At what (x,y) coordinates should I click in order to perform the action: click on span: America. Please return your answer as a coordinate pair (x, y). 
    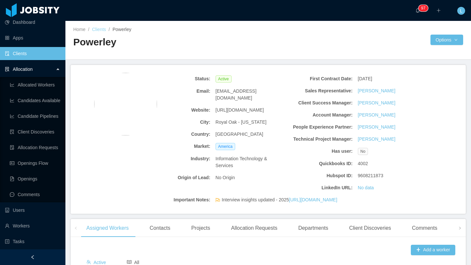
    Looking at the image, I should click on (225, 147).